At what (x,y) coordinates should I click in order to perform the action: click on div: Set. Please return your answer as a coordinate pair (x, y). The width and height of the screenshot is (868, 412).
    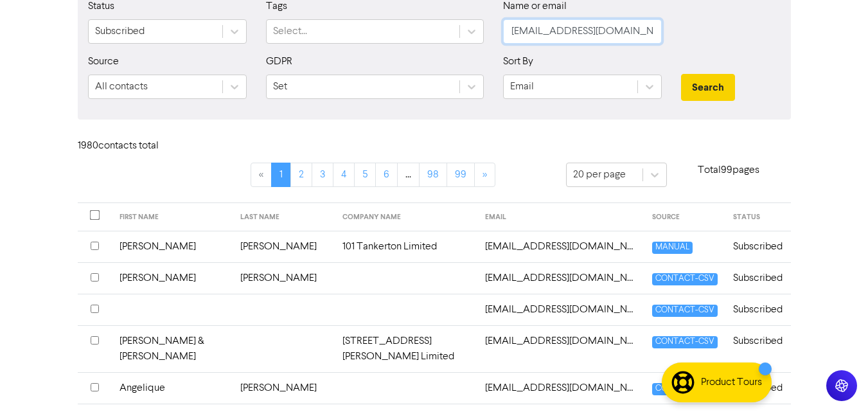
    Looking at the image, I should click on (280, 87).